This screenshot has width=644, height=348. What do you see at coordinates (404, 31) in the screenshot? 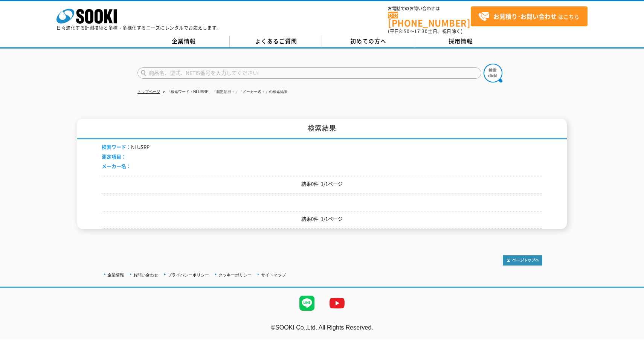
I see `span: 8:50` at bounding box center [404, 31].